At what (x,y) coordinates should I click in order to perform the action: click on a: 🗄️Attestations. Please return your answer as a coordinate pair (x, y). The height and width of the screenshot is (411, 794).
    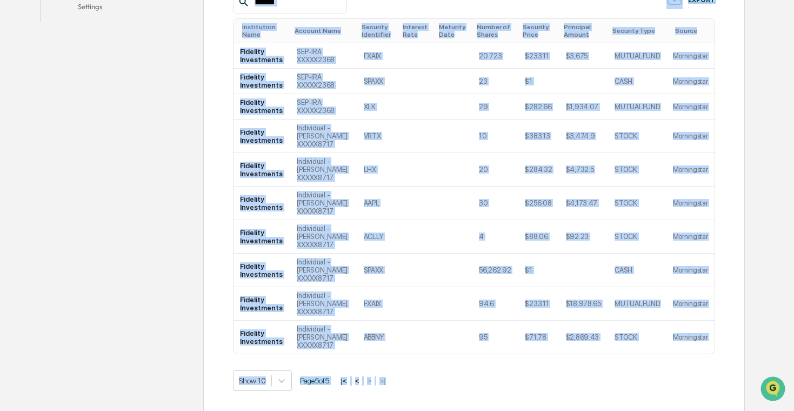
    Looking at the image, I should click on (106, 227).